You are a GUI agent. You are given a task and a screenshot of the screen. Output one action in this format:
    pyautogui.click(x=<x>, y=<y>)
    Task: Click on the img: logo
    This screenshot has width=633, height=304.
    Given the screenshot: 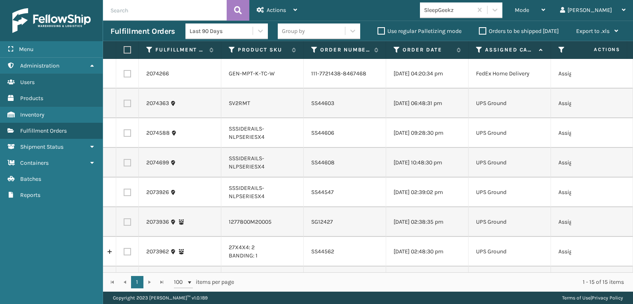 What is the action you would take?
    pyautogui.click(x=52, y=21)
    